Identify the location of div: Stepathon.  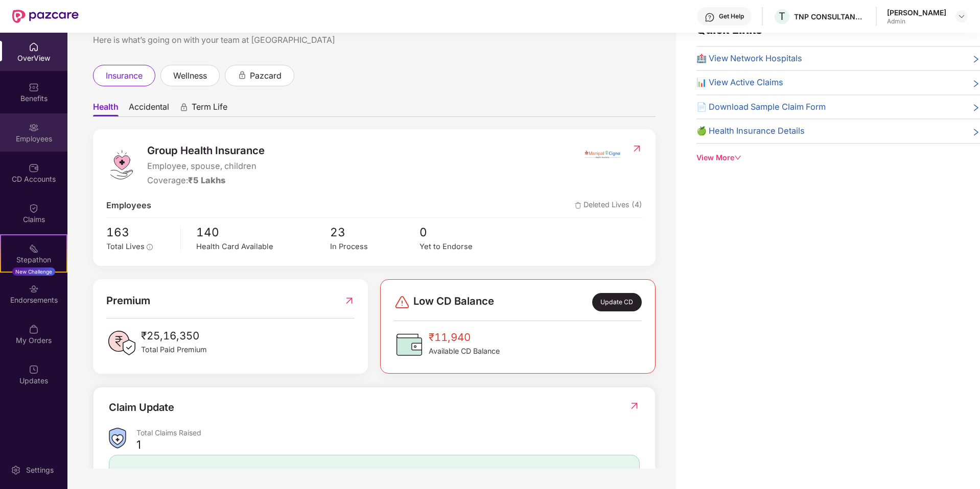
(34, 260).